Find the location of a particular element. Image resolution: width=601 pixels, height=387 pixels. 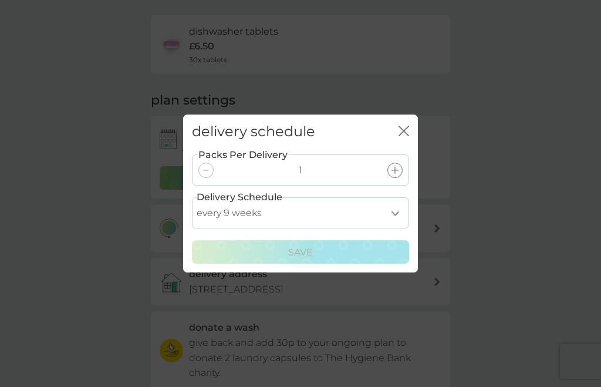

p: Save is located at coordinates (300, 252).